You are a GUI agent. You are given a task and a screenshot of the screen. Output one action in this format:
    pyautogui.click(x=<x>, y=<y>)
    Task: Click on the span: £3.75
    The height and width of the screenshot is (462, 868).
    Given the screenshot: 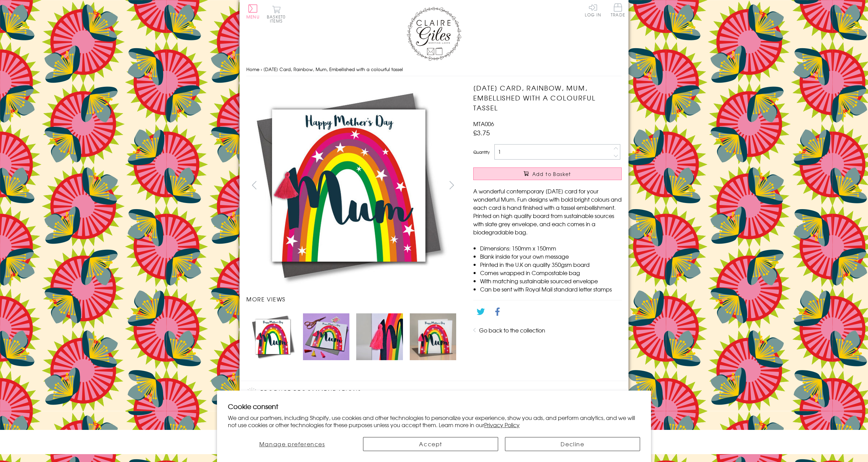 What is the action you would take?
    pyautogui.click(x=481, y=133)
    